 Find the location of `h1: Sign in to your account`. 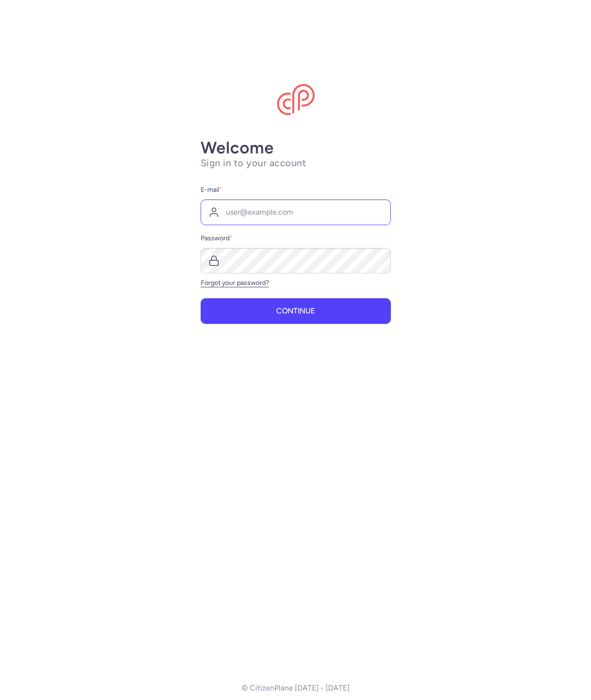

h1: Sign in to your account is located at coordinates (296, 163).